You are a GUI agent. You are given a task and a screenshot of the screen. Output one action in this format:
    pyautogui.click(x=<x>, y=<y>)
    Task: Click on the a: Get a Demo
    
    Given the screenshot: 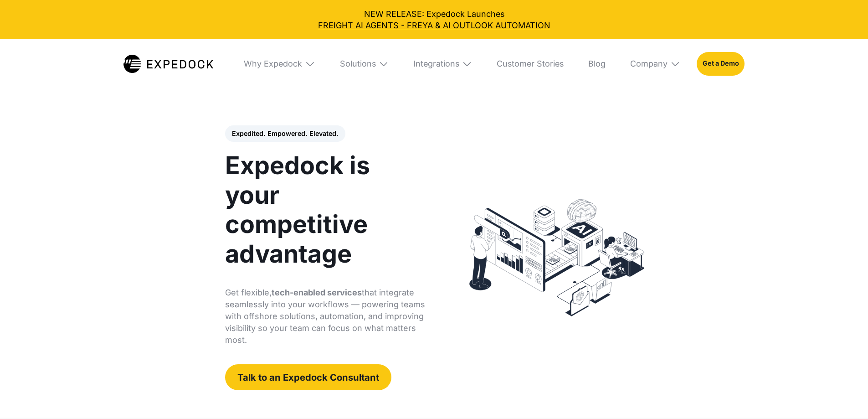 What is the action you would take?
    pyautogui.click(x=720, y=64)
    